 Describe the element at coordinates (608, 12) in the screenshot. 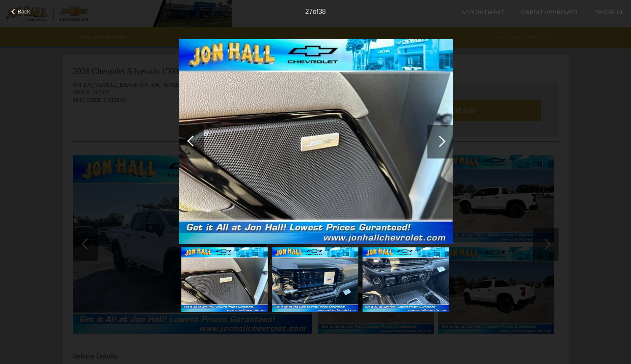

I see `a: Trade-In` at that location.